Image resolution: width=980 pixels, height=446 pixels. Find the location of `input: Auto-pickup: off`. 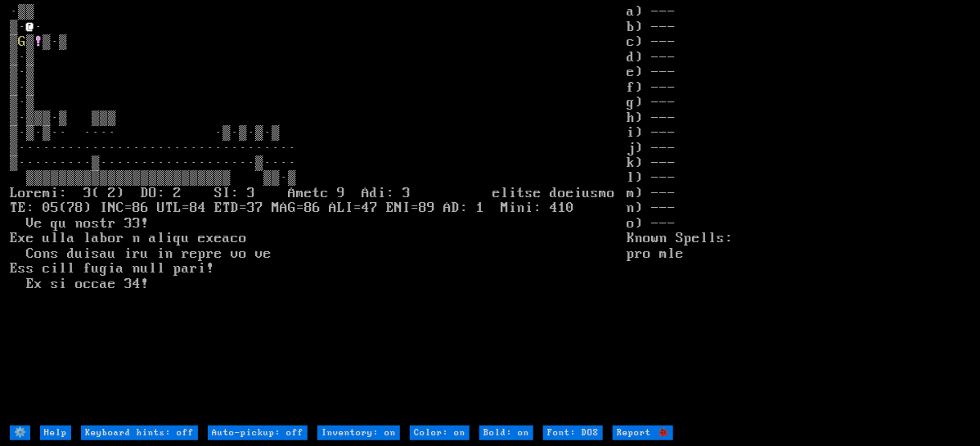

input: Auto-pickup: off is located at coordinates (257, 433).